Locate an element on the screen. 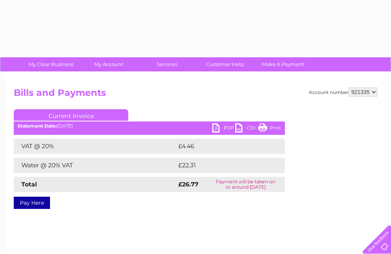 The image size is (391, 254). div: Account number is located at coordinates (343, 92).